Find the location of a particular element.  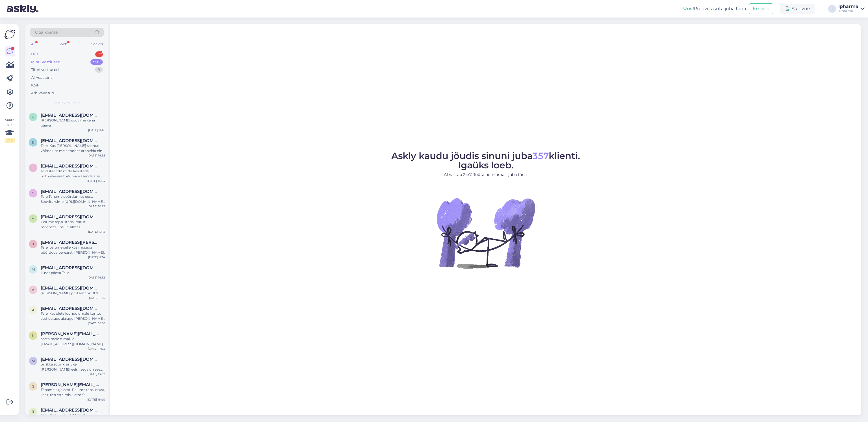

div: All is located at coordinates (33, 44).